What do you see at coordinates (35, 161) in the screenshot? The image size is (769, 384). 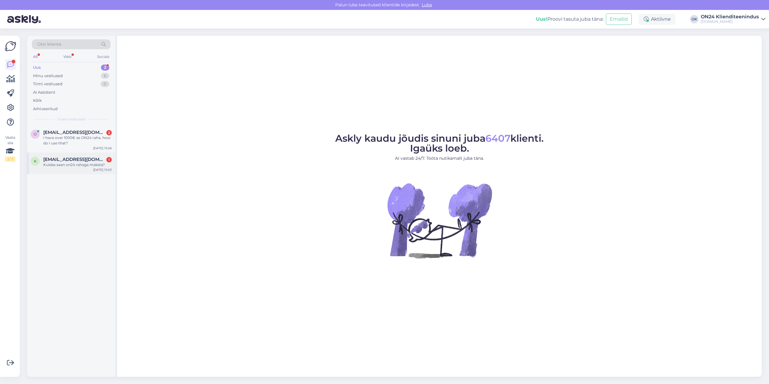 I see `span: k` at bounding box center [35, 161].